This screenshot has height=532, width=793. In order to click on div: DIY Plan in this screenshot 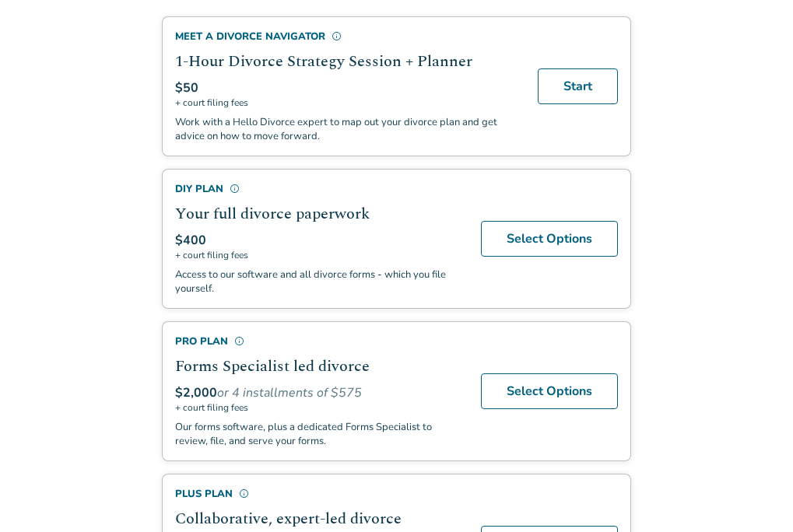, I will do `click(319, 189)`.